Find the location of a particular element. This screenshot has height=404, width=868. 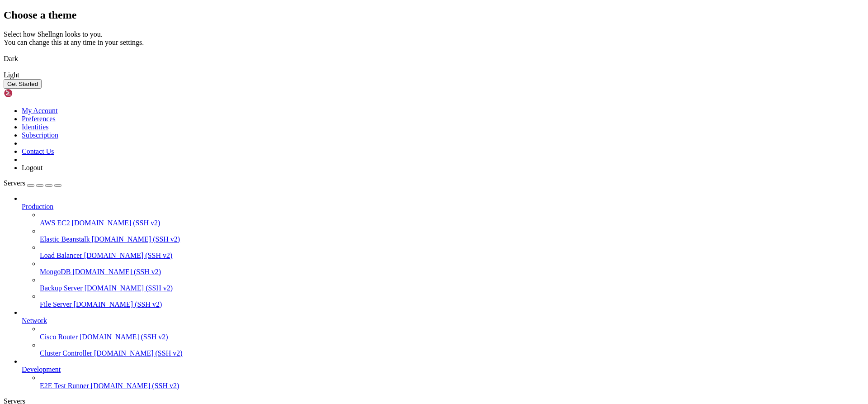

a: Identities is located at coordinates (35, 127).